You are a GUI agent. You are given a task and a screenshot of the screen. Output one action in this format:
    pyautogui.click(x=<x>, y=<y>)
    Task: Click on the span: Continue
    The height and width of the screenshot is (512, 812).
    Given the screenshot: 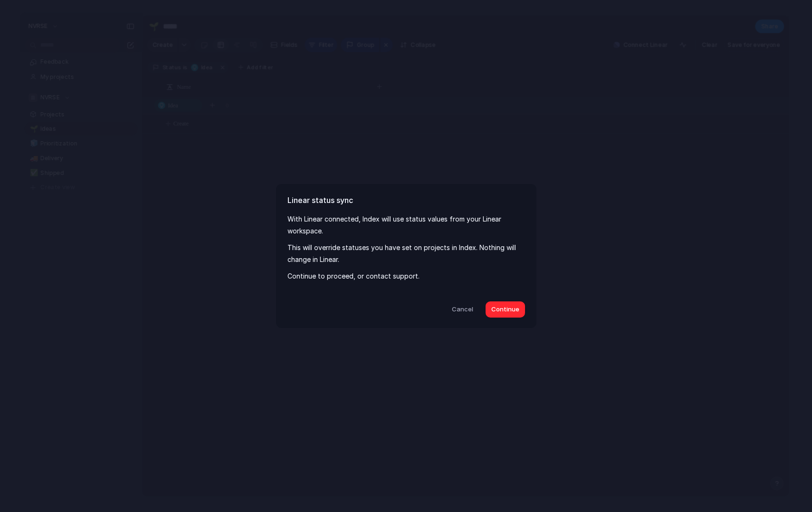 What is the action you would take?
    pyautogui.click(x=505, y=309)
    